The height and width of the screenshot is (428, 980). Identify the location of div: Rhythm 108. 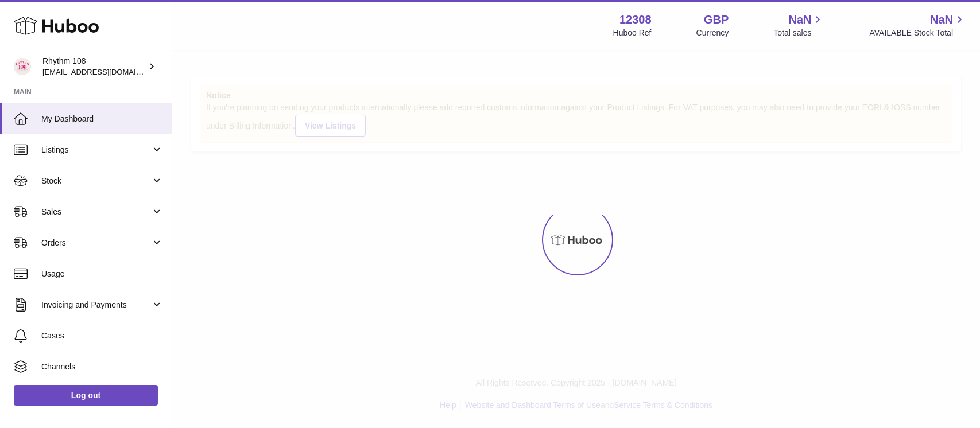
(94, 66).